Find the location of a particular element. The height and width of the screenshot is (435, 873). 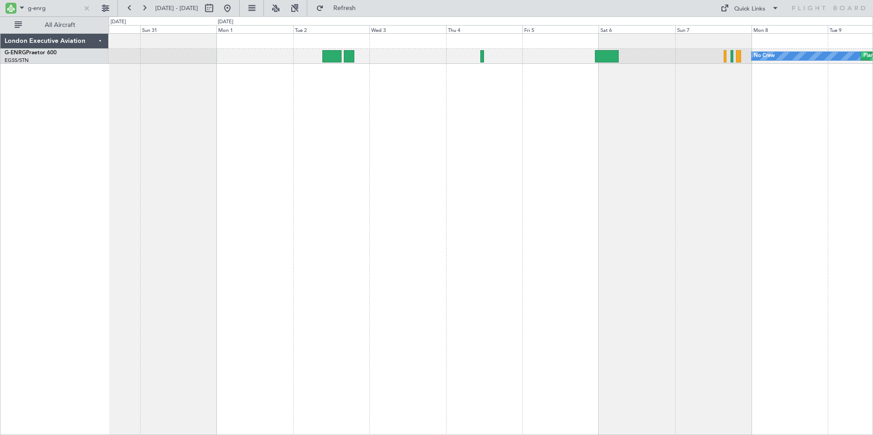

span: Refresh is located at coordinates (345, 8).